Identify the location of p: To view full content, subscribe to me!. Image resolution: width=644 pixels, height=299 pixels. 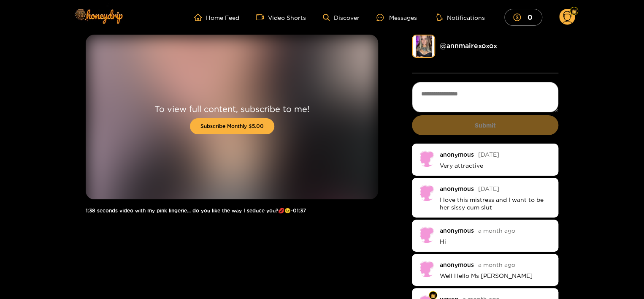
(232, 109).